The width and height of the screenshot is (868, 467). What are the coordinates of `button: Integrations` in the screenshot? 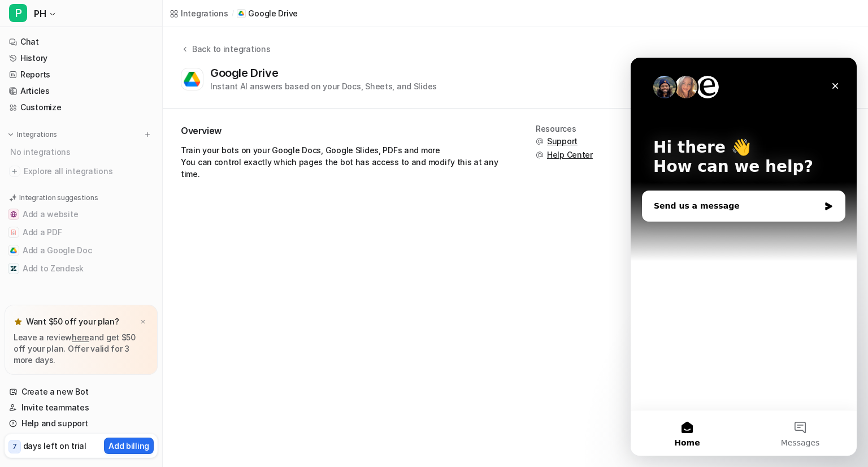 It's located at (32, 134).